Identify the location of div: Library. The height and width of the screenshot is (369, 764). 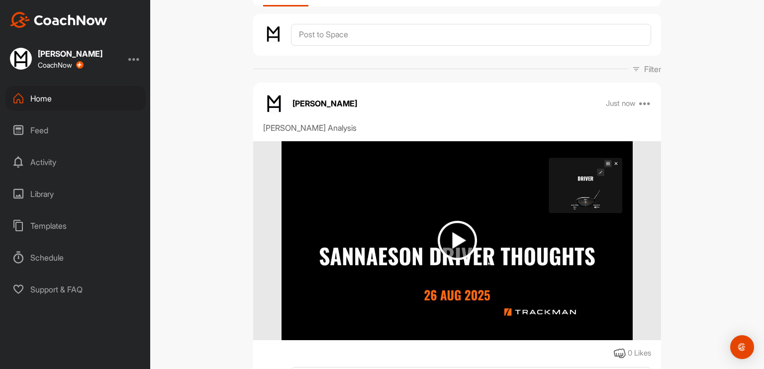
(76, 194).